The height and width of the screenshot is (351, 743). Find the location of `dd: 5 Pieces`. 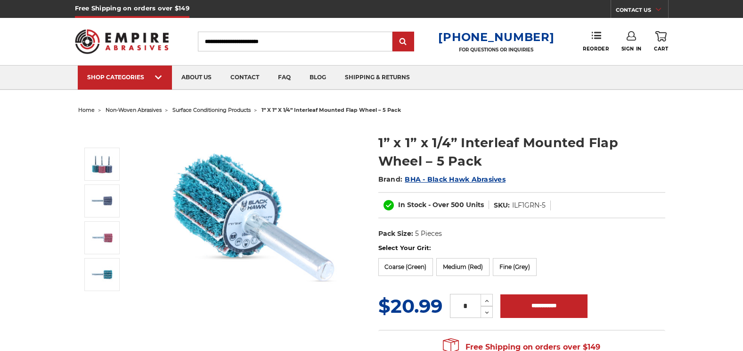

dd: 5 Pieces is located at coordinates (429, 233).